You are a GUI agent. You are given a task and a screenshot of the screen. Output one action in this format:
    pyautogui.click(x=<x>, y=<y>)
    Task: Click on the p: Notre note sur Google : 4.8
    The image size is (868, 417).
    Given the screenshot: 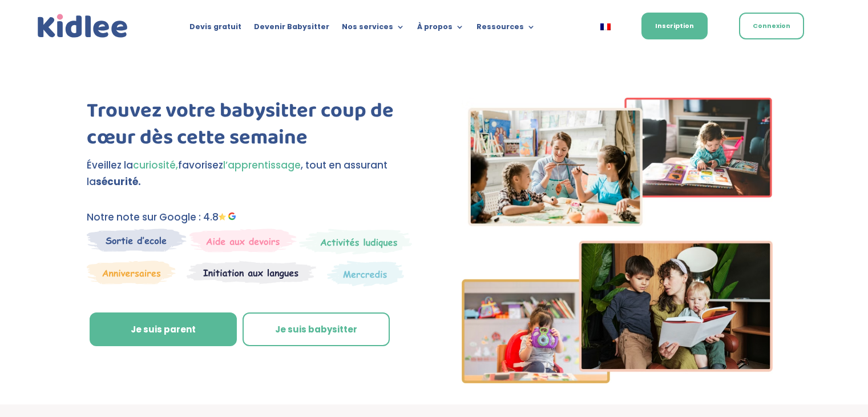 What is the action you would take?
    pyautogui.click(x=250, y=217)
    